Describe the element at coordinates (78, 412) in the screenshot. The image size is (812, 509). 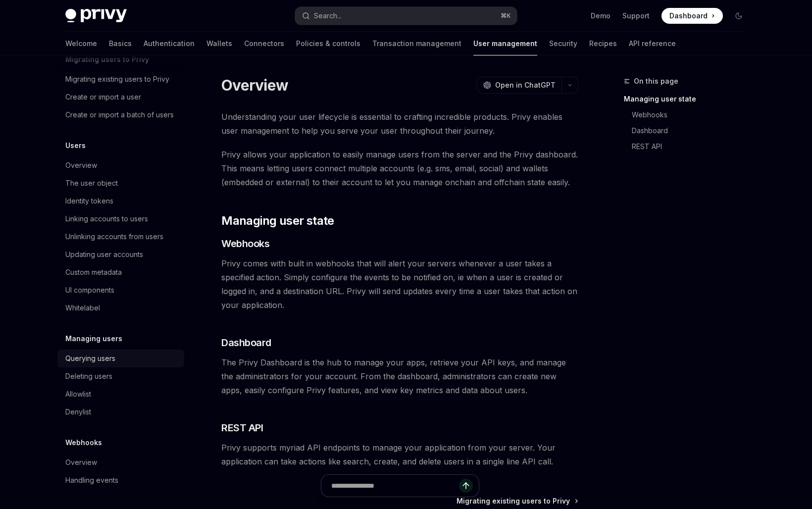
I see `div: Denylist` at that location.